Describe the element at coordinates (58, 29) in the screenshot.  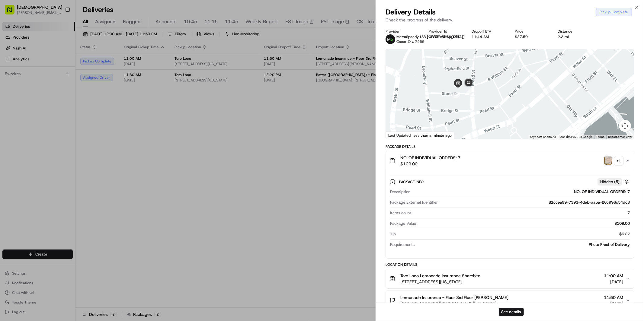
I see `p: Welcome 👋` at that location.